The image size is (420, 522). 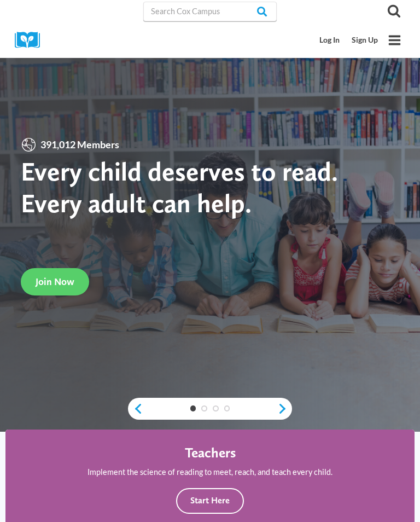 What do you see at coordinates (394, 40) in the screenshot?
I see `button: Open menu` at bounding box center [394, 40].